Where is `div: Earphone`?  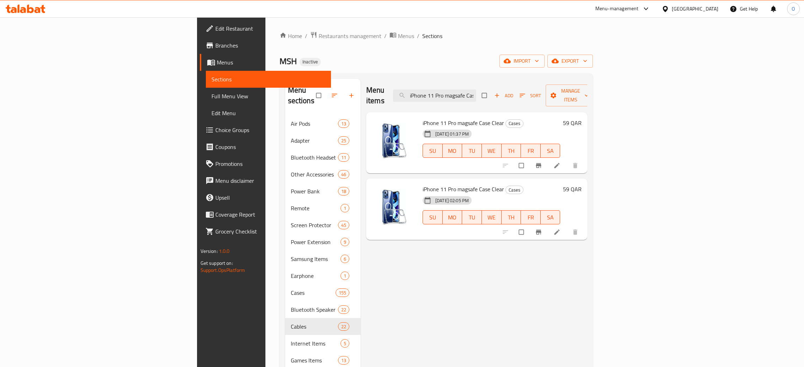 div: Earphone is located at coordinates (315, 276).